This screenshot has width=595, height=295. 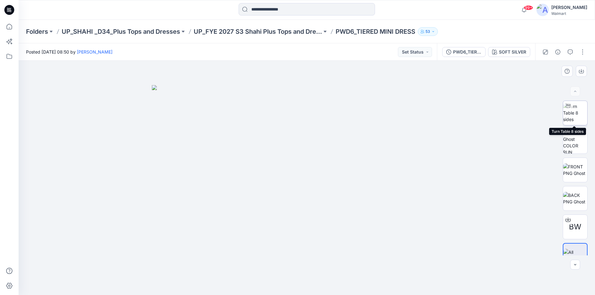 I want to click on div: SOFT SILVER, so click(x=513, y=52).